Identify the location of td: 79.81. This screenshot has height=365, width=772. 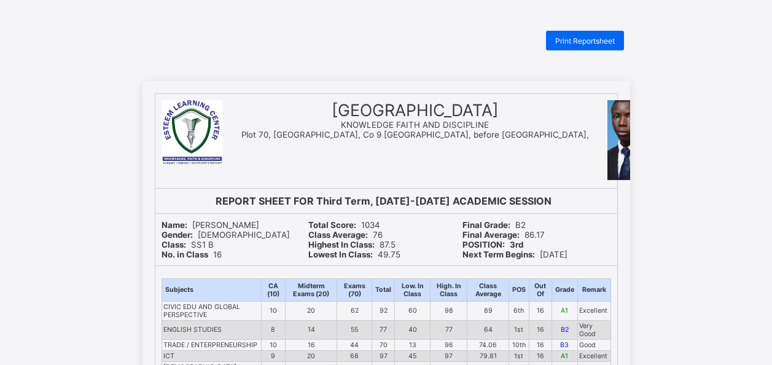
(488, 356).